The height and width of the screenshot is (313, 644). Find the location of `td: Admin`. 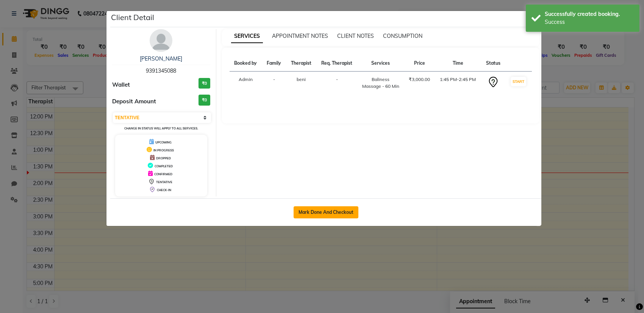

td: Admin is located at coordinates (246, 83).